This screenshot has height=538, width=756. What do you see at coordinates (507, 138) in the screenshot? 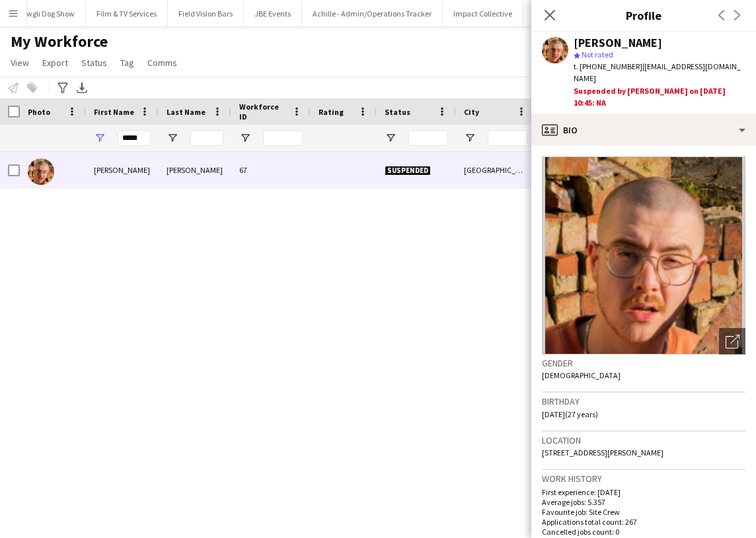
I see `input: City Filter Input` at bounding box center [507, 138].